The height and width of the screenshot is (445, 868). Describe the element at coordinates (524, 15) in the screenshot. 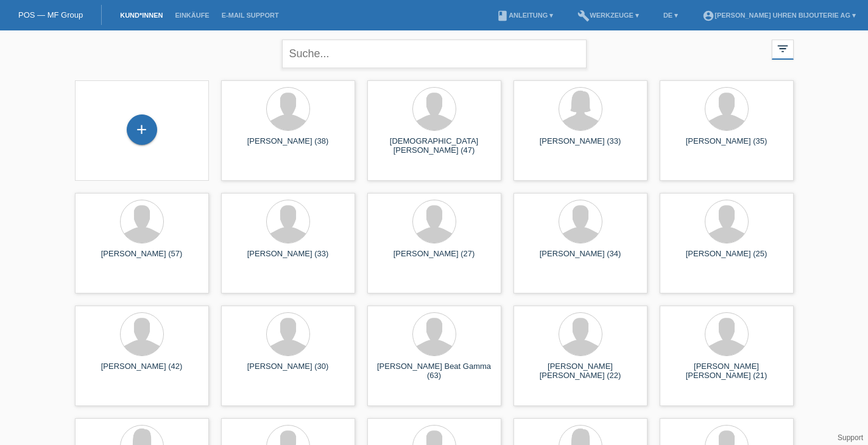

I see `a: bookAnleitung ▾` at that location.